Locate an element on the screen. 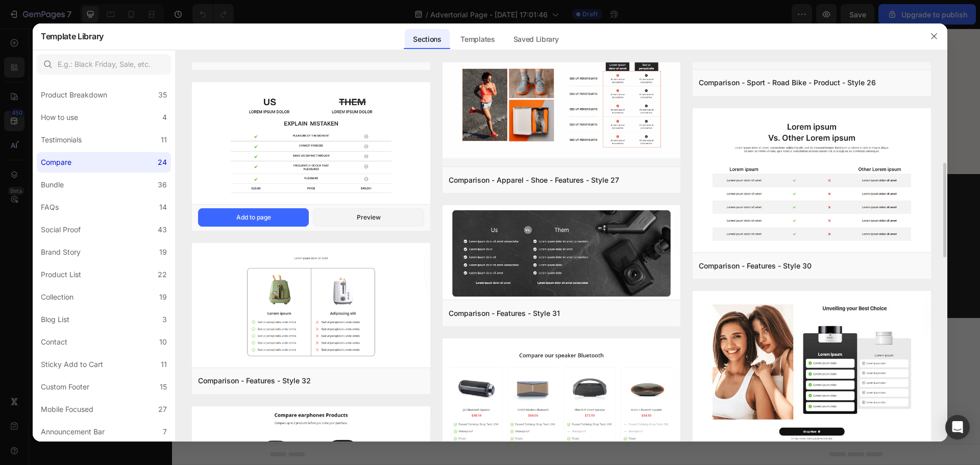  p: Copyright © 2024 GemCommerce. All Rights Reserved. is located at coordinates (405, 279).